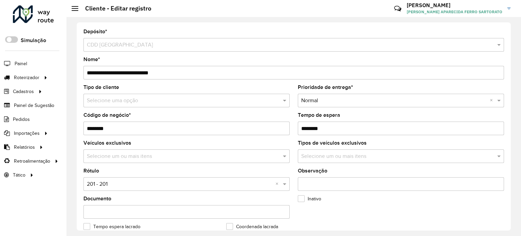 This screenshot has height=236, width=521. What do you see at coordinates (19, 175) in the screenshot?
I see `span: Tático` at bounding box center [19, 175].